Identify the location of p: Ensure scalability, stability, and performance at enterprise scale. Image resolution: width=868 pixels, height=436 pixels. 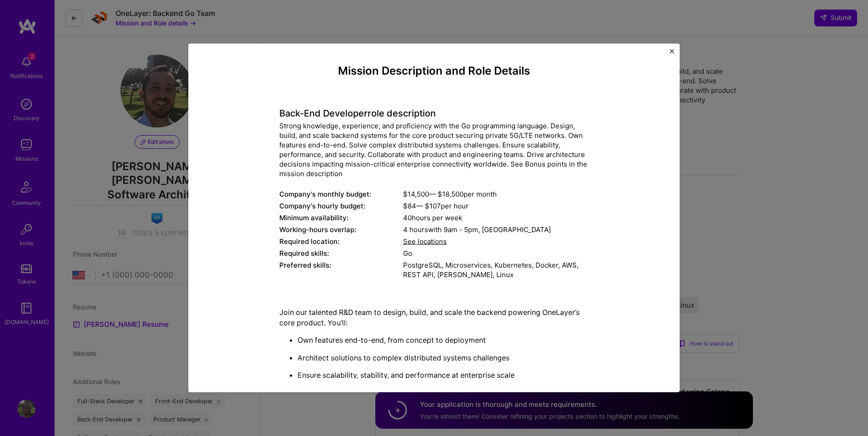
(443, 375).